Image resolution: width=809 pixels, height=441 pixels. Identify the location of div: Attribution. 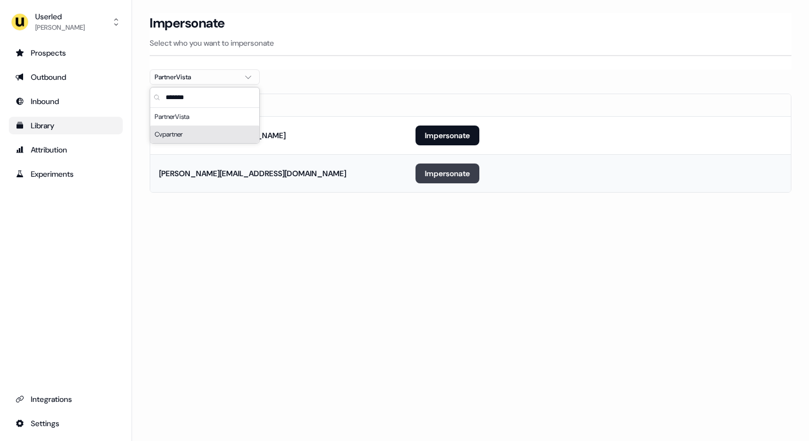
(65, 150).